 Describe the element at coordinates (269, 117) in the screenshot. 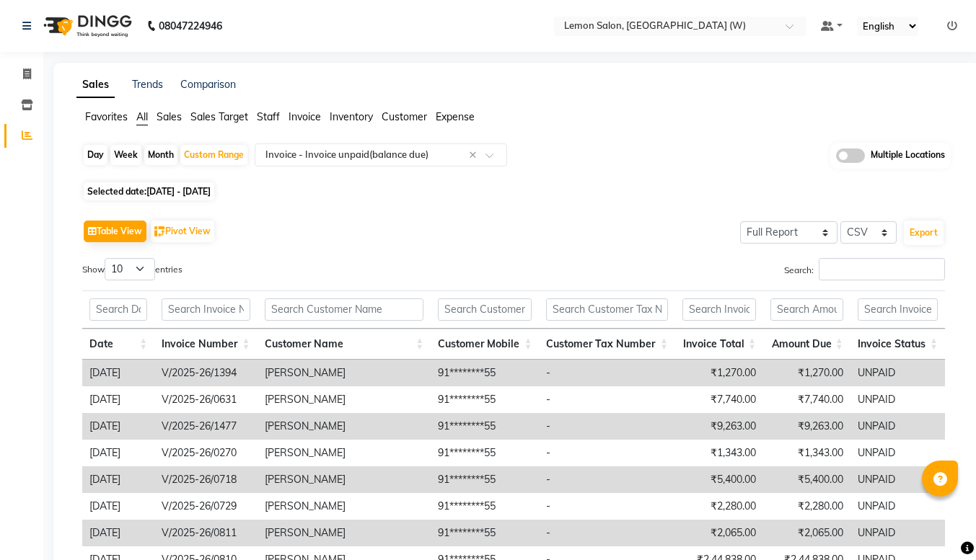

I see `span: Staff` at that location.